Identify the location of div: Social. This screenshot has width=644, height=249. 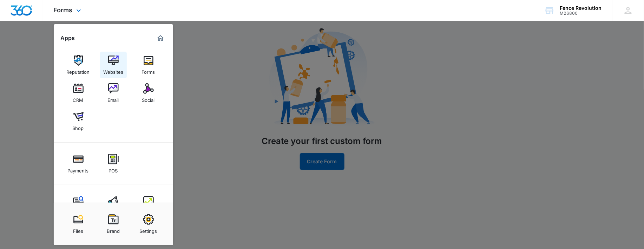
(148, 98).